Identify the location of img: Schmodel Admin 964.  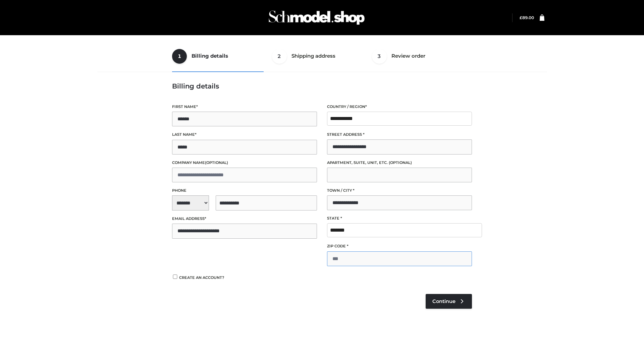
(317, 18).